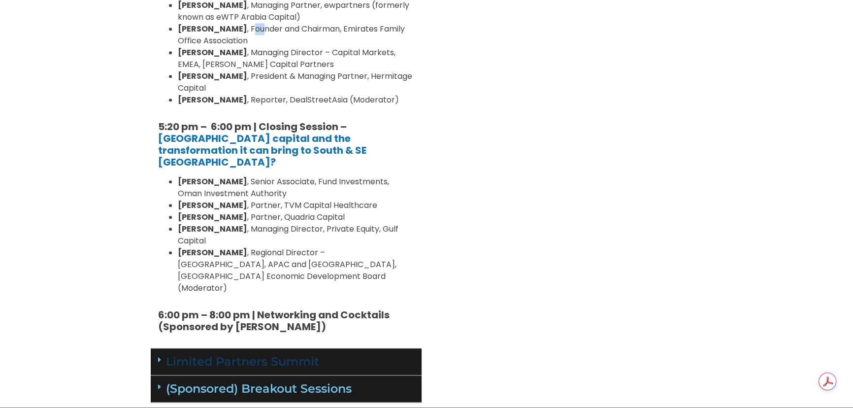 The width and height of the screenshot is (853, 408). What do you see at coordinates (296, 235) in the screenshot?
I see `li: , Managing Director, Private Equity, Gulf Capital` at bounding box center [296, 235].